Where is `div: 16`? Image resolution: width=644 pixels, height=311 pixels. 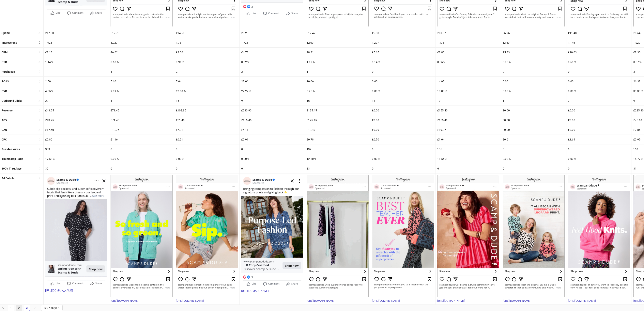 div: 16 is located at coordinates (338, 101).